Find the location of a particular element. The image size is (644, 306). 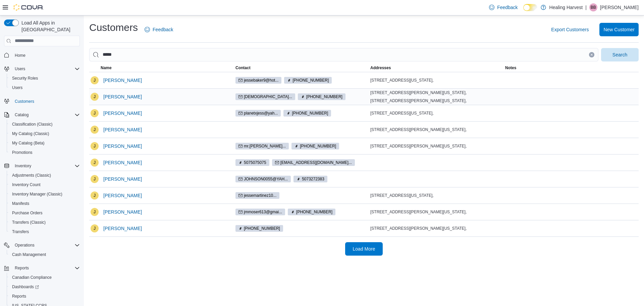

span: BB is located at coordinates (593, 7).